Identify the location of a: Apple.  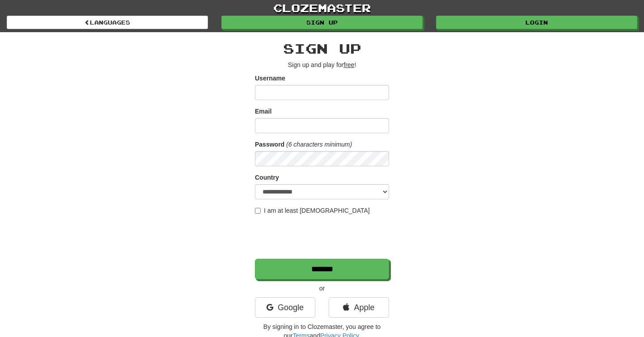
(359, 307).